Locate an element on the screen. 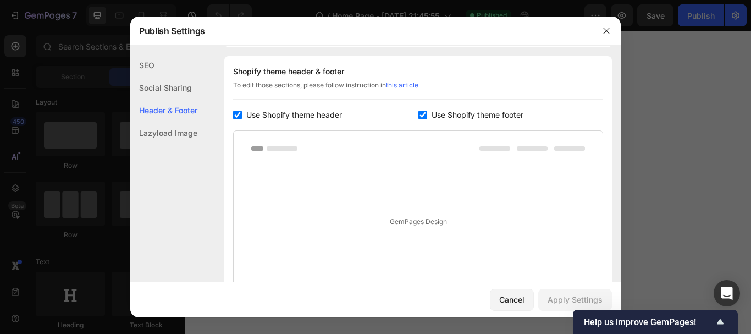 The width and height of the screenshot is (751, 334). div: To edit those sections, please follow instruction in is located at coordinates (418, 90).